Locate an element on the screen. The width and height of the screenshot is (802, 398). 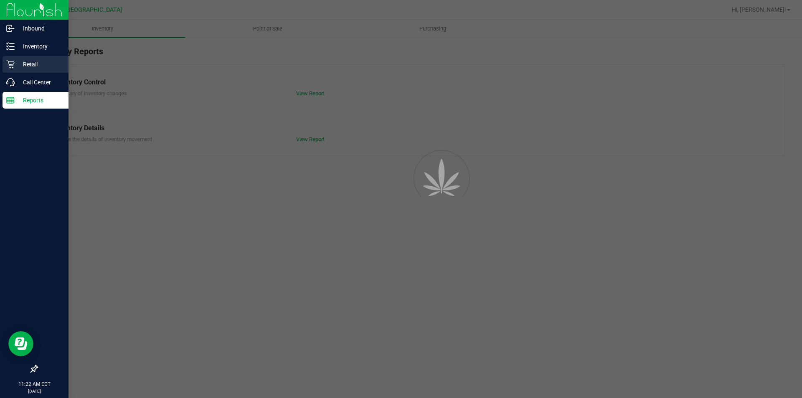
p: Call Center is located at coordinates (40, 82).